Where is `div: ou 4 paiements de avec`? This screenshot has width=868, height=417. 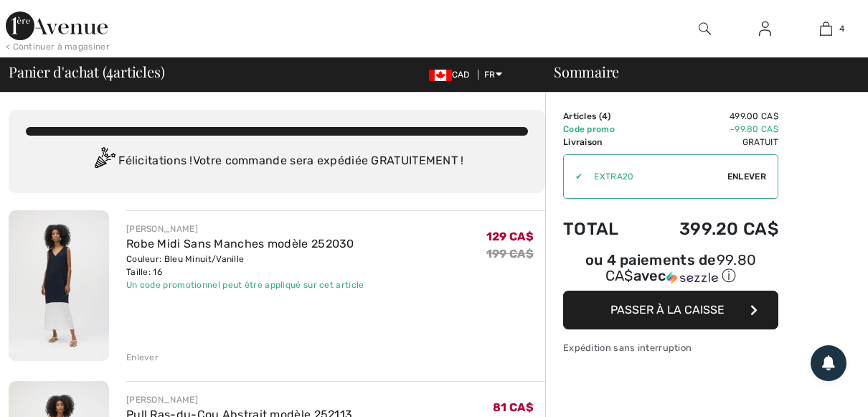 div: ou 4 paiements de avec is located at coordinates (671, 269).